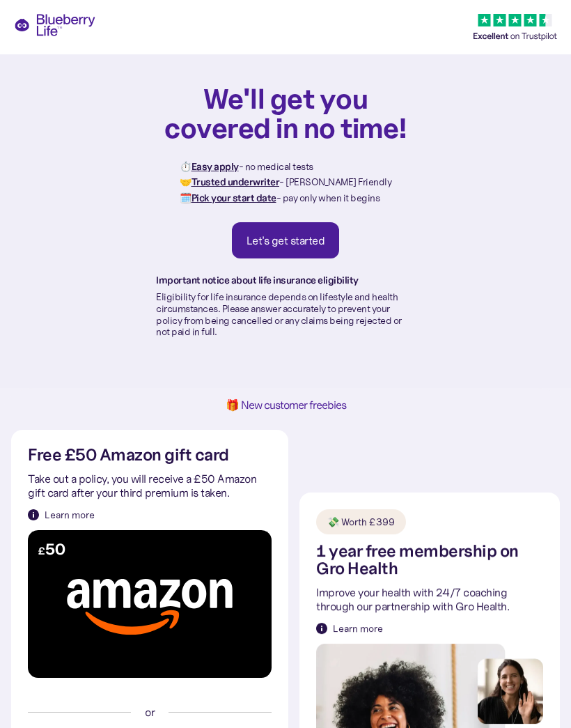  I want to click on strong: Pick your start date, so click(234, 198).